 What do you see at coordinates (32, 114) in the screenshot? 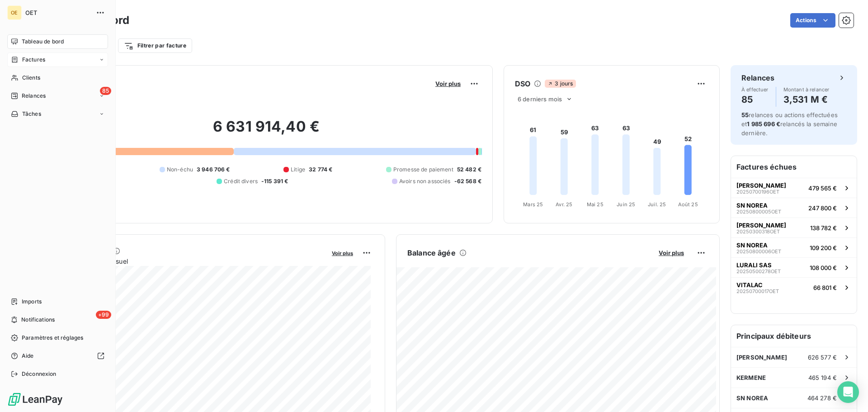
I see `span: Tâches` at bounding box center [32, 114].